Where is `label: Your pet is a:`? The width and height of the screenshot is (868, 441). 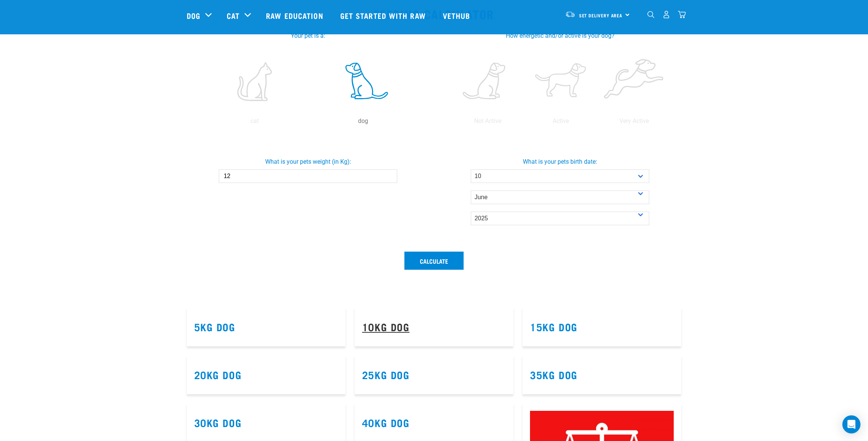 label: Your pet is a: is located at coordinates (308, 36).